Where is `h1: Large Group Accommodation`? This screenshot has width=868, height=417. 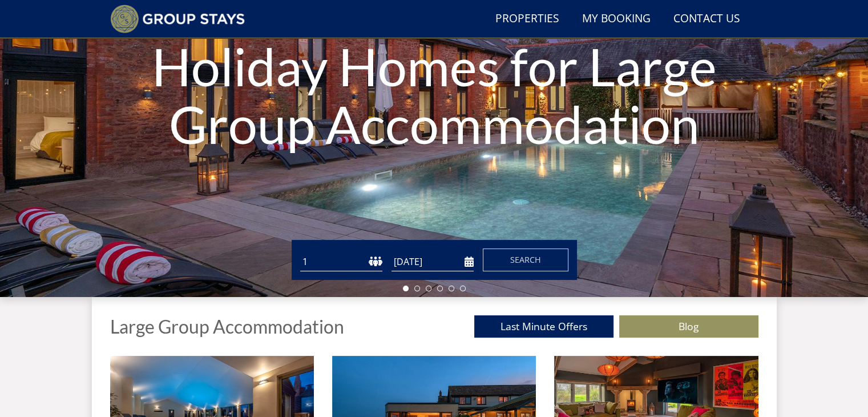 h1: Large Group Accommodation is located at coordinates (227, 326).